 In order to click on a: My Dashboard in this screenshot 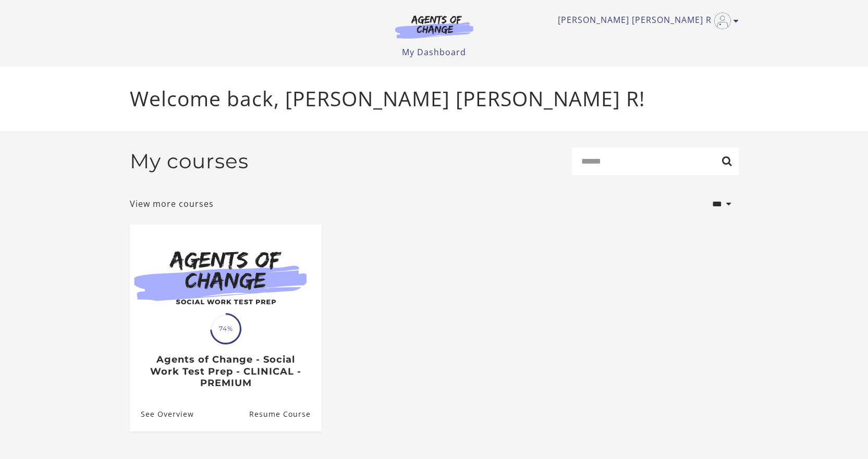, I will do `click(434, 52)`.